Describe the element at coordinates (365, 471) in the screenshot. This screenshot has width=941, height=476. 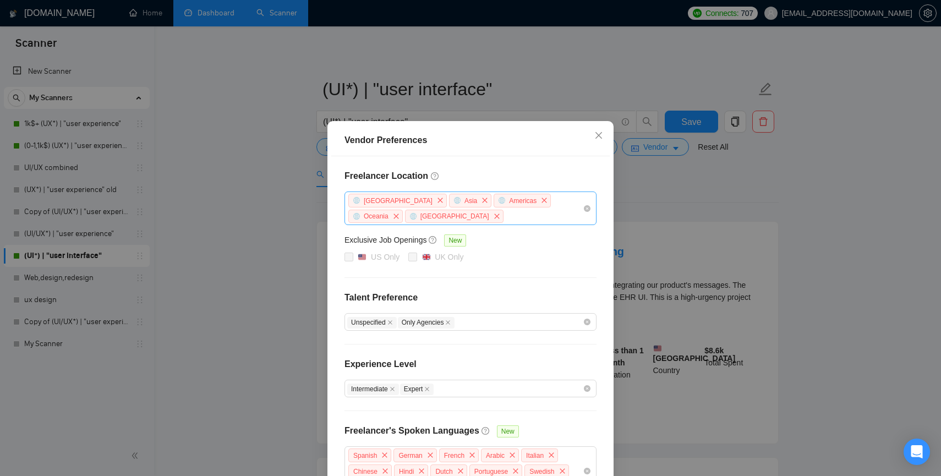
I see `span: Chinese` at that location.